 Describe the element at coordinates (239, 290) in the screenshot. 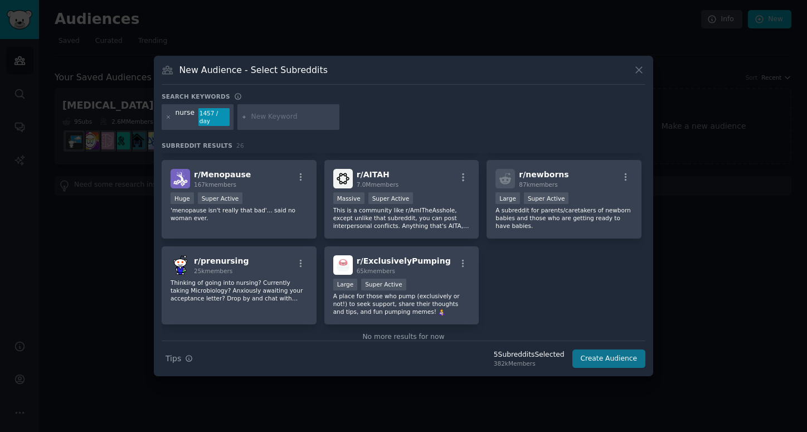

I see `p: Thinking of going into nursing? Currently taking Microbiology? Anxiously awaiting your acceptance...` at that location.